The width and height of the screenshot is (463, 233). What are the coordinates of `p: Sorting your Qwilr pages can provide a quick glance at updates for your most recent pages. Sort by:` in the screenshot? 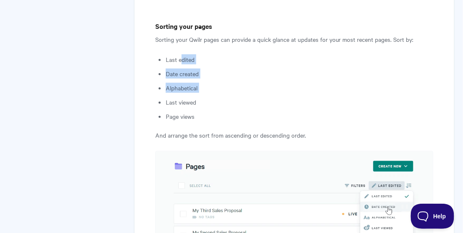 It's located at (295, 39).